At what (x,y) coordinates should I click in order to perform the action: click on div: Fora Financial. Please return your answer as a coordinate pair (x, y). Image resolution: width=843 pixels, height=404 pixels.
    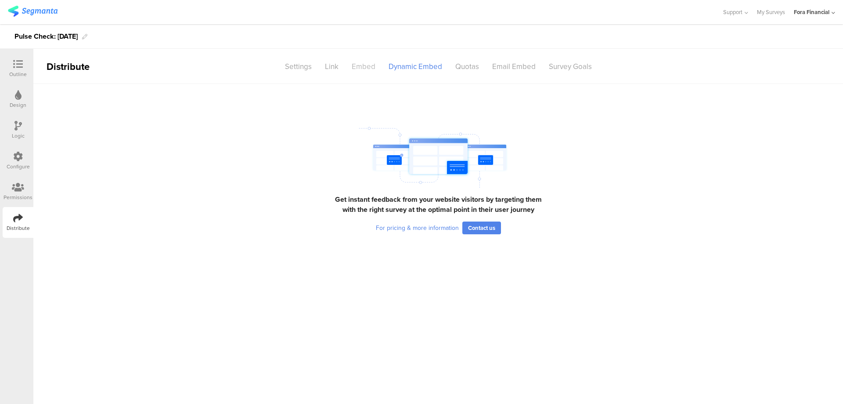
    Looking at the image, I should click on (812, 12).